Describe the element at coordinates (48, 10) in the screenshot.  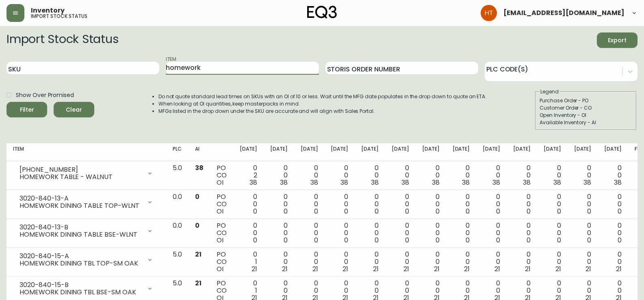
I see `span: Inventory` at that location.